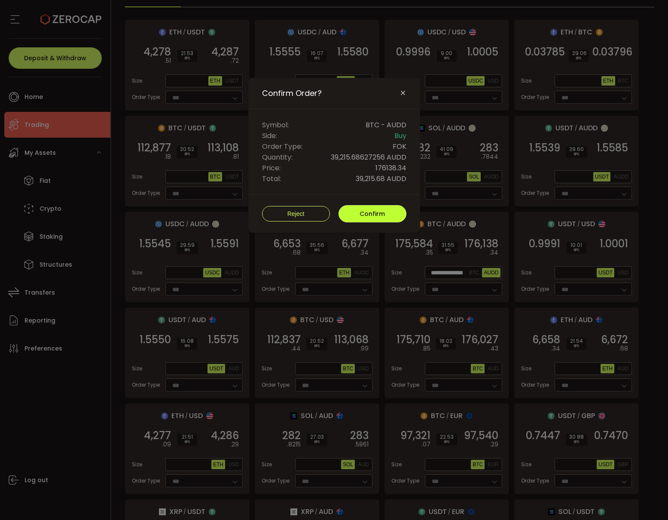 The height and width of the screenshot is (520, 668). I want to click on button: Close, so click(403, 93).